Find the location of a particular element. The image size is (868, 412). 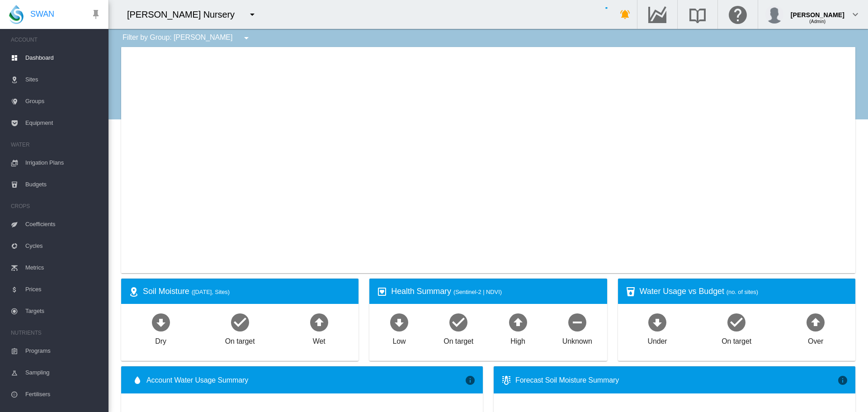

span: Coefficients is located at coordinates (63, 224).